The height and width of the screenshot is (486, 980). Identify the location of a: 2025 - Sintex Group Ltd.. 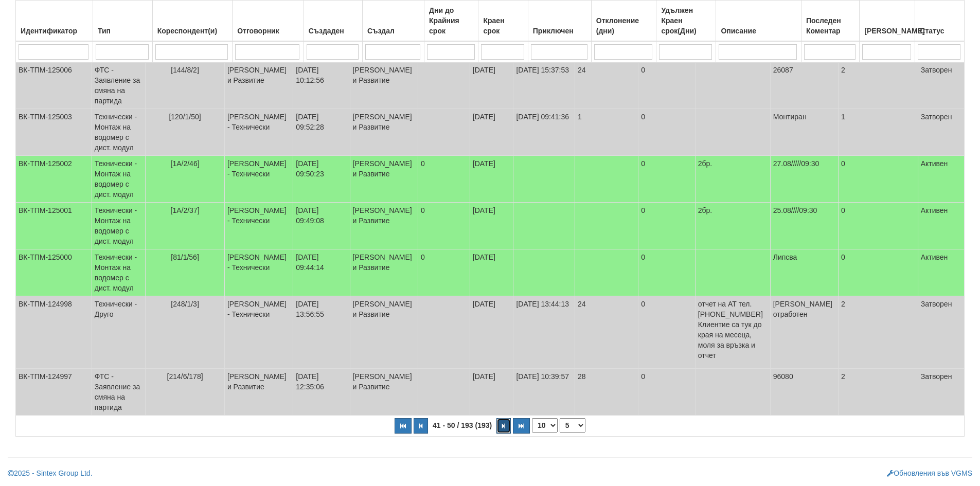
(50, 473).